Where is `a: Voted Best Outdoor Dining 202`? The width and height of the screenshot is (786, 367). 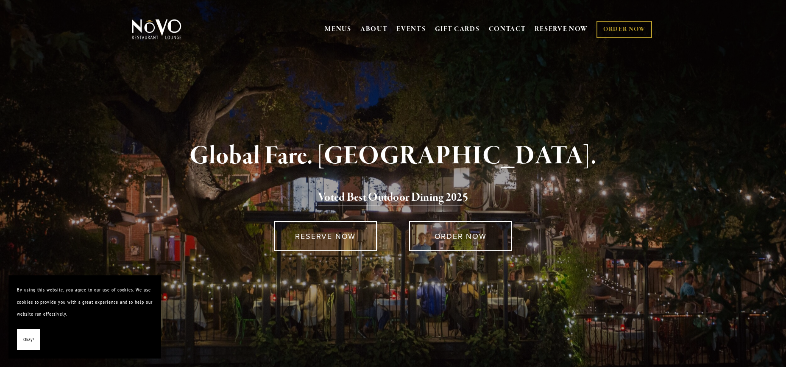
a: Voted Best Outdoor Dining 202 is located at coordinates (390, 198).